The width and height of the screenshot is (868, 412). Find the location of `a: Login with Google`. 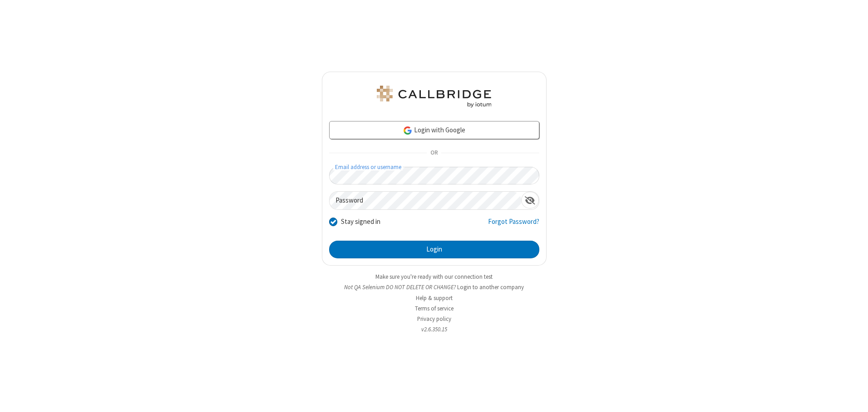

a: Login with Google is located at coordinates (434, 131).